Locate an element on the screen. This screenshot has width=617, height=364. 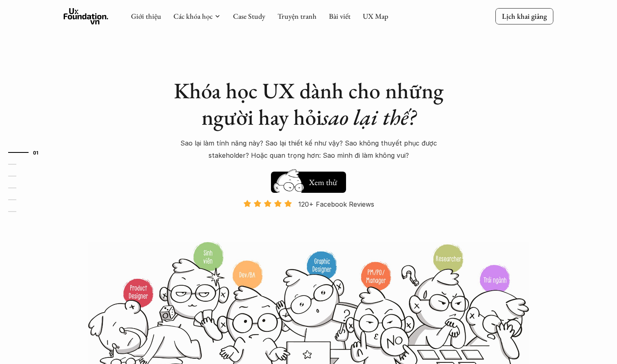
a: 01 is located at coordinates (27, 152).